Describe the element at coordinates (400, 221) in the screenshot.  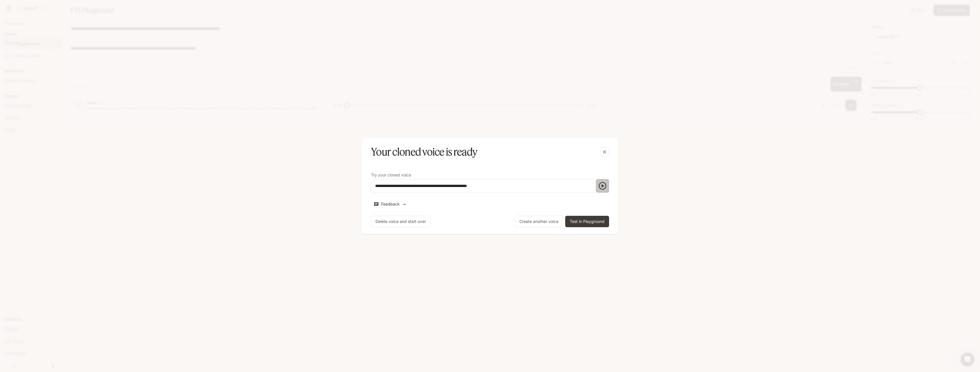
I see `button: Delete voice and start over` at that location.